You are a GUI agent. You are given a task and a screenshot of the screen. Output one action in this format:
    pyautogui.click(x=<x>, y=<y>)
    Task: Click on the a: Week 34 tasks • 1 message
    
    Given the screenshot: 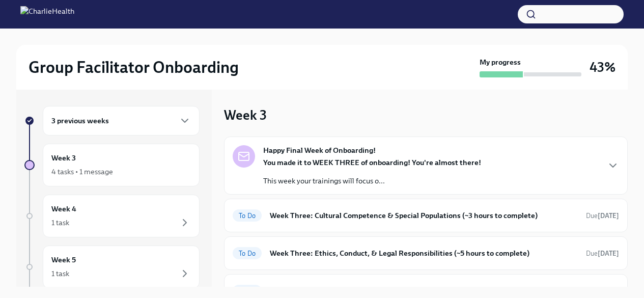 What is the action you would take?
    pyautogui.click(x=112, y=165)
    